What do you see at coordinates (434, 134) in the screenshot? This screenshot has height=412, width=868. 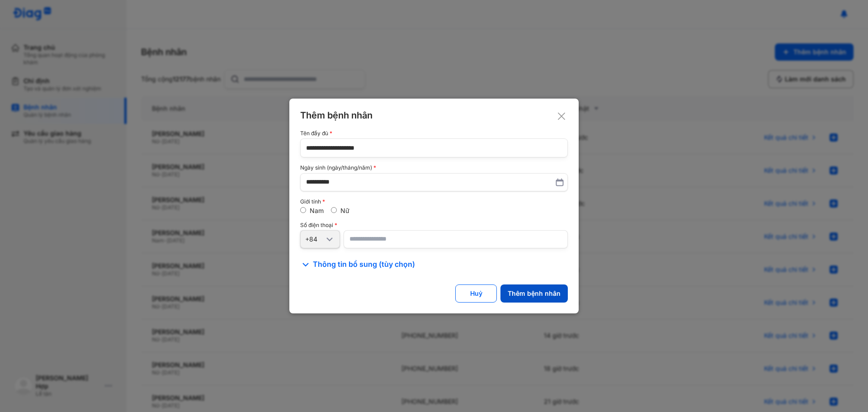 I see `div: Tên đầy đủ` at bounding box center [434, 134].